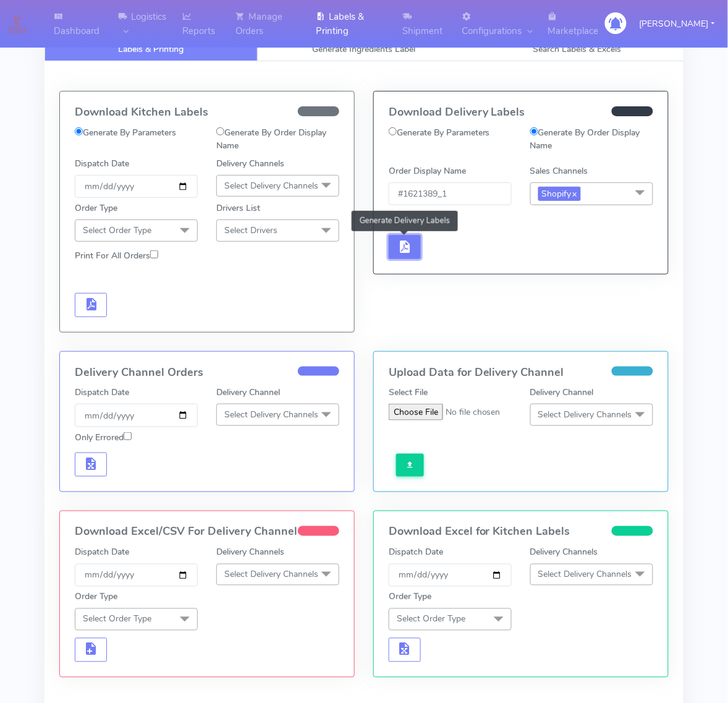  Describe the element at coordinates (238, 207) in the screenshot. I see `label: Drivers List` at that location.